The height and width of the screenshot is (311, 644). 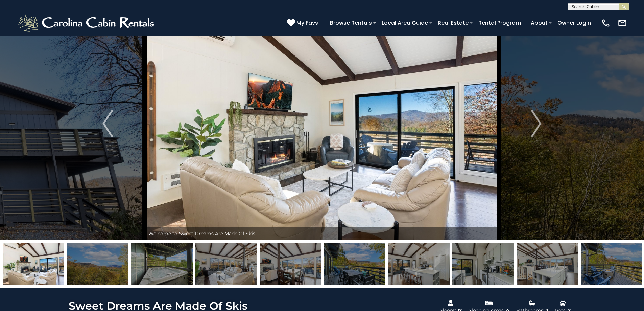 I want to click on span: My Favs, so click(x=307, y=22).